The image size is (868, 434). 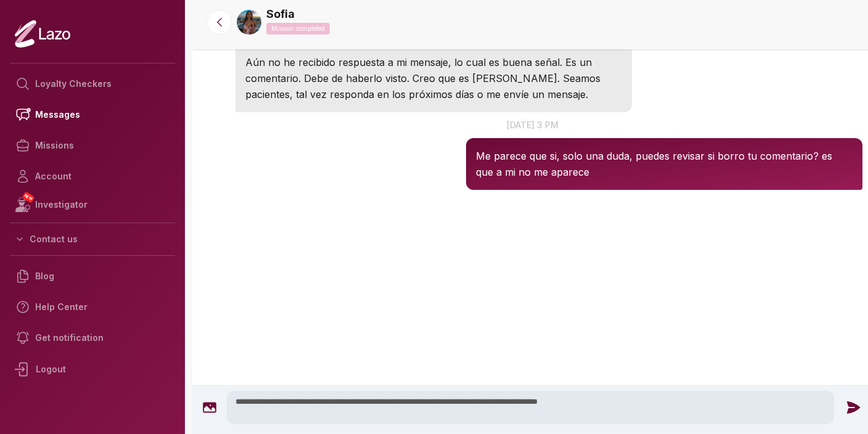 I want to click on a: Account, so click(x=92, y=176).